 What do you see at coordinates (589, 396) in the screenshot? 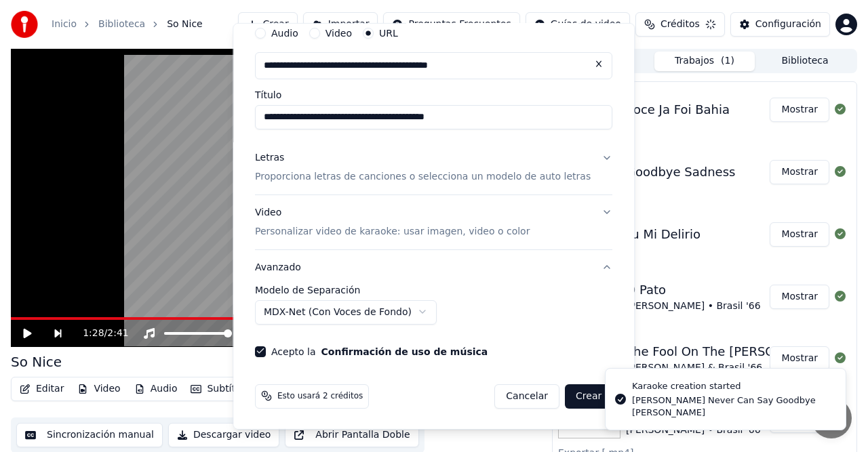
I see `button: Crear` at bounding box center [589, 396].